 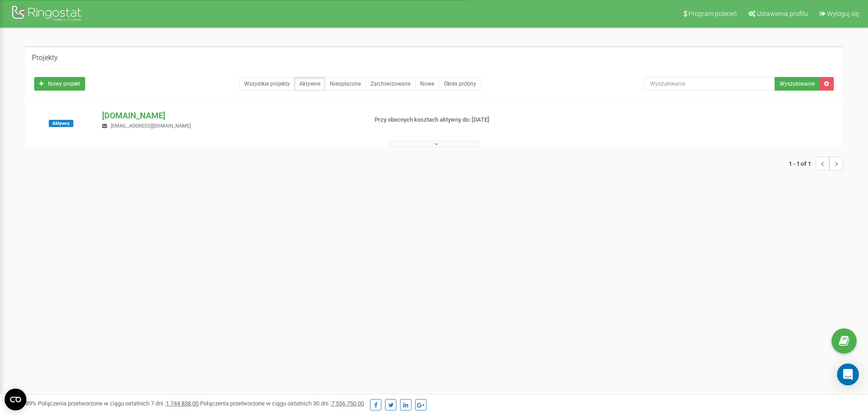 I want to click on input: Wyszukiwanie, so click(x=709, y=84).